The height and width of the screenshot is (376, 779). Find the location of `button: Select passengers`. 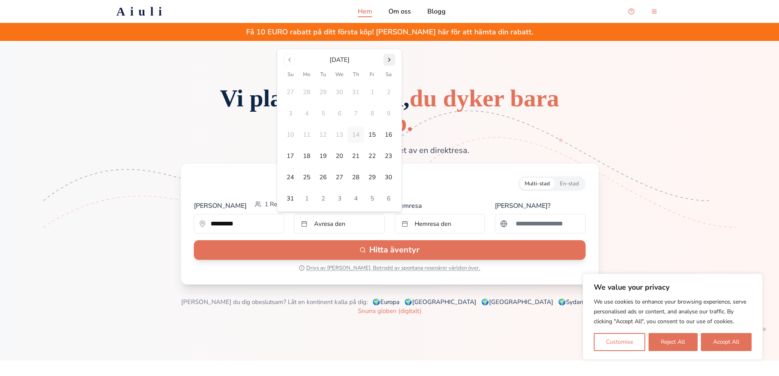

button: Select passengers is located at coordinates (278, 204).